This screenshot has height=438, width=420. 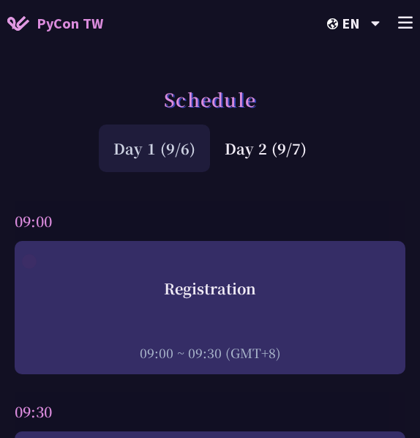 I want to click on div: 09:00, so click(x=210, y=221).